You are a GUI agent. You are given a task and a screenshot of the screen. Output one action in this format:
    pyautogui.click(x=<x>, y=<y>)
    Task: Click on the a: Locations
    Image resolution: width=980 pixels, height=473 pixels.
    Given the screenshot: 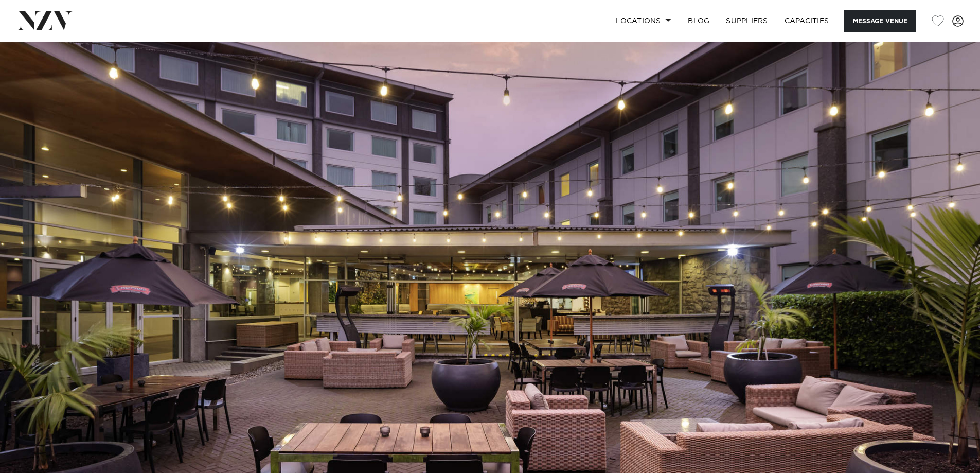 What is the action you would take?
    pyautogui.click(x=644, y=20)
    